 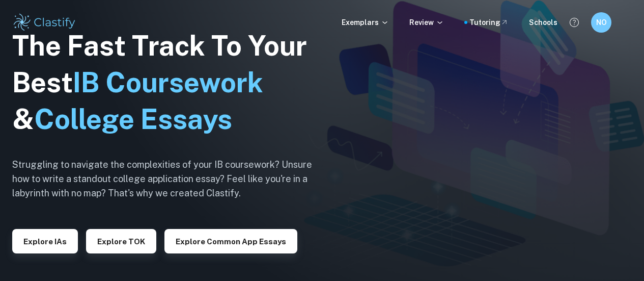 What do you see at coordinates (602, 23) in the screenshot?
I see `button: NO` at bounding box center [602, 23].